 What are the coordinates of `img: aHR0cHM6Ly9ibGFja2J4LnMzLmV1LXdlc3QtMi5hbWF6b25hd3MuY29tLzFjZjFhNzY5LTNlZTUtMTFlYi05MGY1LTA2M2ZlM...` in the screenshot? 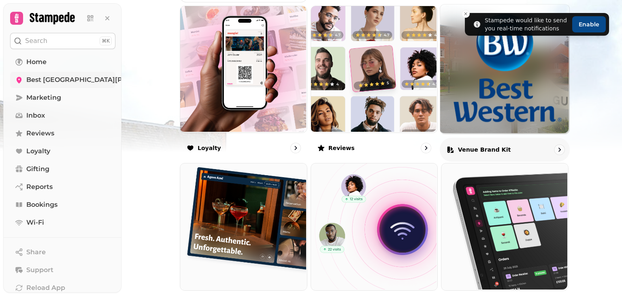 It's located at (505, 69).